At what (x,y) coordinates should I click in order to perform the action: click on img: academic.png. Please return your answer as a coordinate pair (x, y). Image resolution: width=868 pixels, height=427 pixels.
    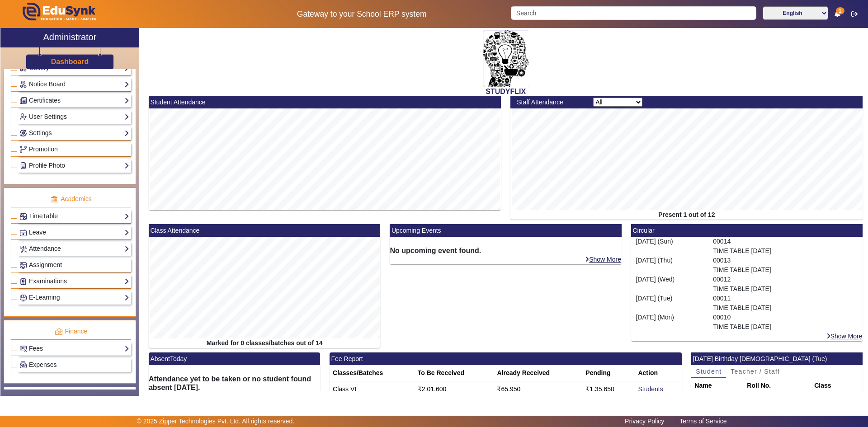
    Looking at the image, I should click on (55, 200).